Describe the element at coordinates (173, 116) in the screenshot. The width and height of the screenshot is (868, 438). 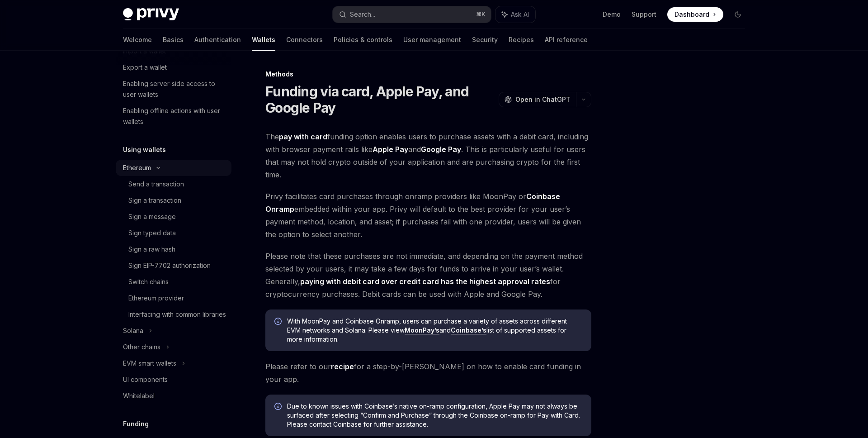
I see `a: Enabling offline actions with user wallets` at that location.